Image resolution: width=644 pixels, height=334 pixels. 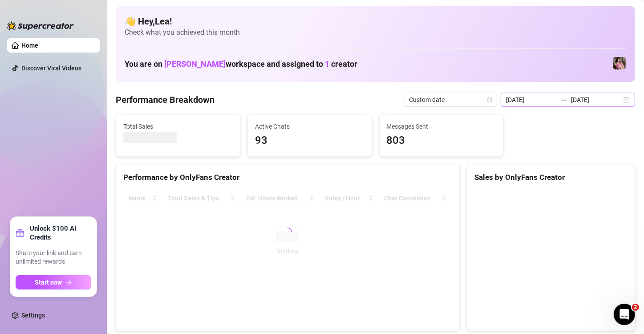 I want to click on input: Start date, so click(x=532, y=100).